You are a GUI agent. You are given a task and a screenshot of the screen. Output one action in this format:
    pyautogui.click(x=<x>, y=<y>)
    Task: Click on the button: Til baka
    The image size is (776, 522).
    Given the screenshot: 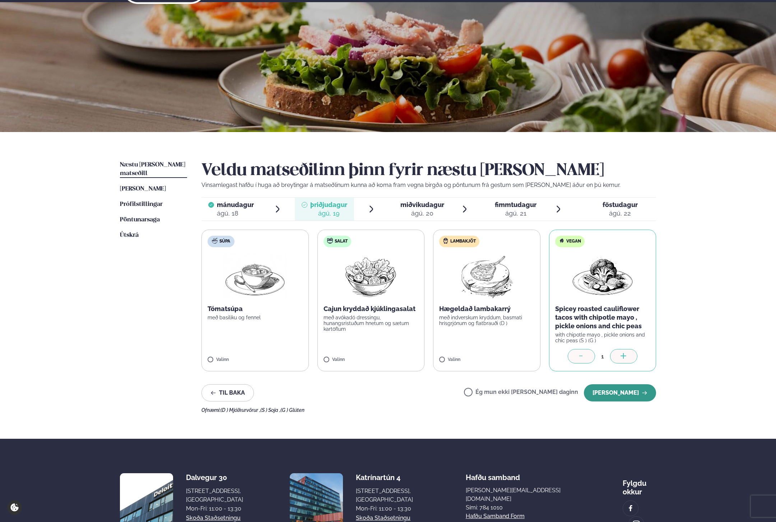 What is the action you would take?
    pyautogui.click(x=228, y=393)
    